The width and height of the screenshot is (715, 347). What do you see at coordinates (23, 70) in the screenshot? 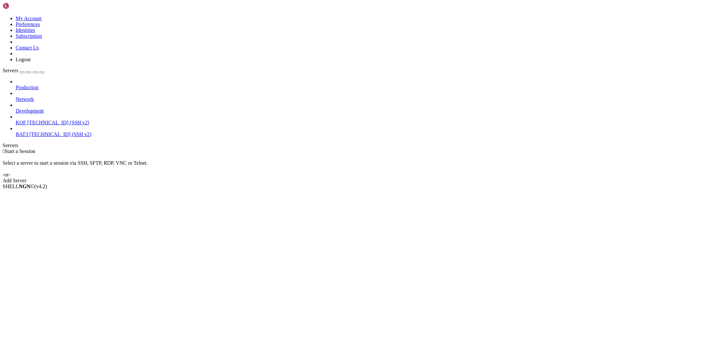
I see `a: Servers` at bounding box center [23, 70].